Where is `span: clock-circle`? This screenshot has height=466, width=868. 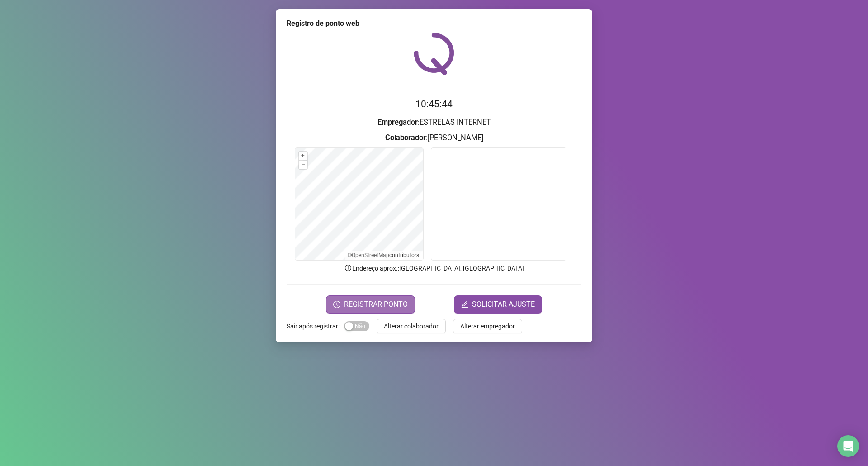
span: clock-circle is located at coordinates (337, 305).